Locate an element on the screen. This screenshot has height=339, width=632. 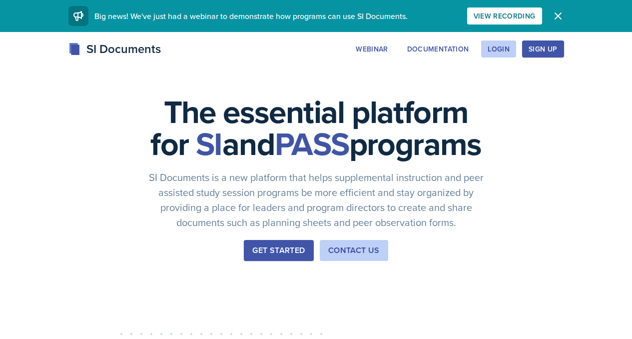
div: Sign Up is located at coordinates (542, 49).